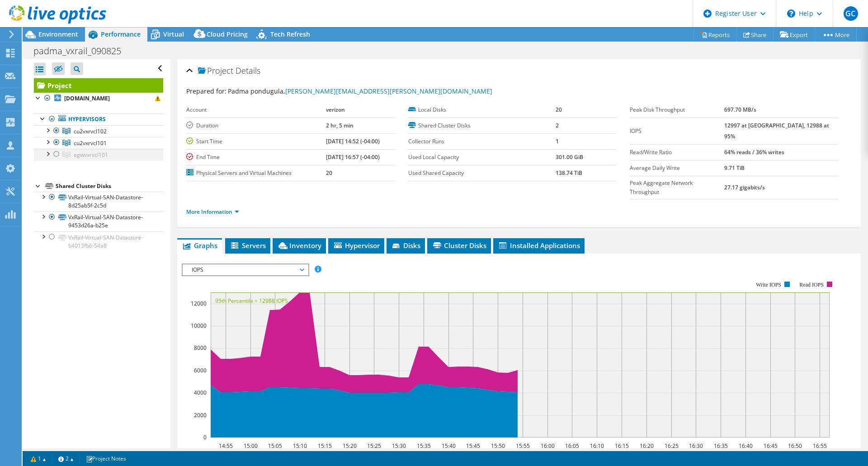 The image size is (868, 466). Describe the element at coordinates (290, 34) in the screenshot. I see `span: Tech Refresh` at that location.